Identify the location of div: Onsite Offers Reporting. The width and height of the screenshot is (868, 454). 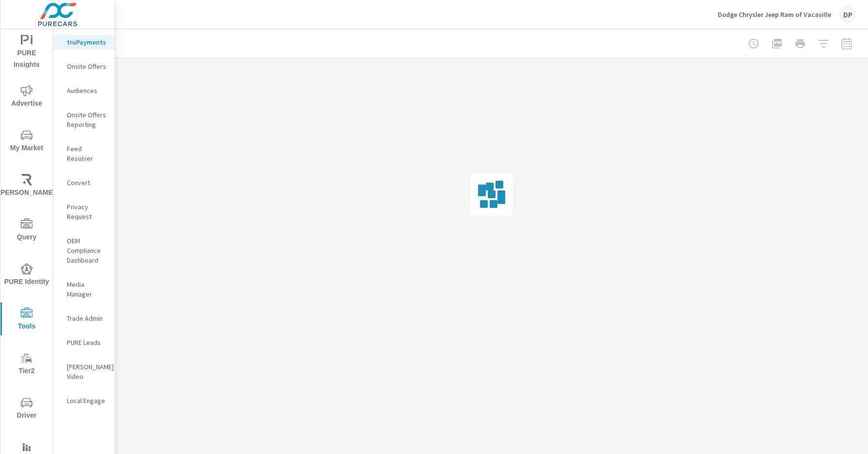
(84, 120).